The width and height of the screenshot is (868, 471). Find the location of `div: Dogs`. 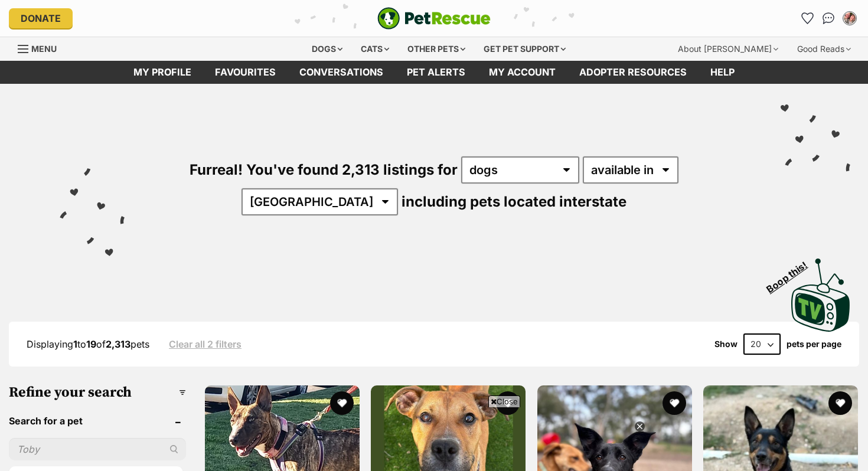

div: Dogs is located at coordinates (327, 49).